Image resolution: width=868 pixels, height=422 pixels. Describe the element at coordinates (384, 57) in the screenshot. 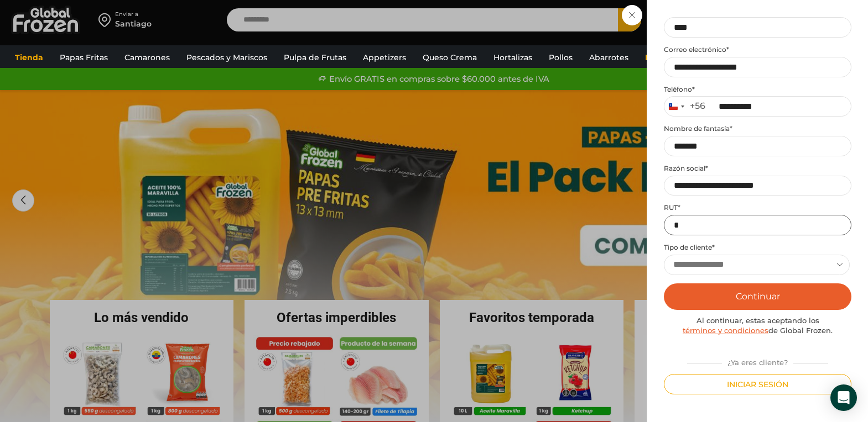

I see `a: Appetizers` at that location.